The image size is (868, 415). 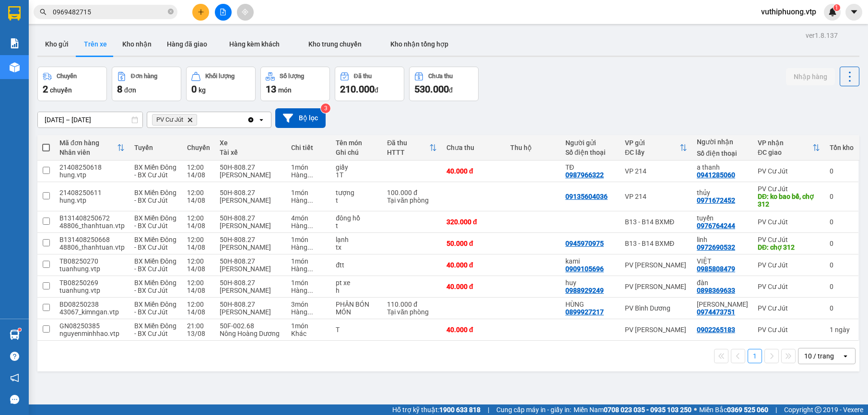 What do you see at coordinates (220, 76) in the screenshot?
I see `div: Khối lượng` at bounding box center [220, 76].